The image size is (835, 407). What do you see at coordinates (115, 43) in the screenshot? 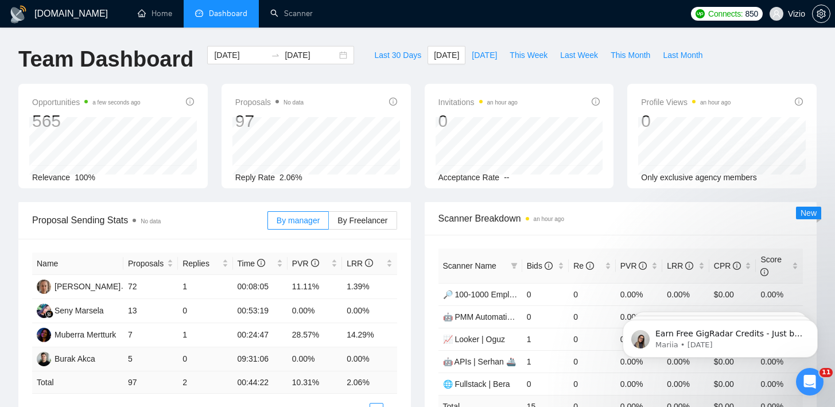
I see `div: message notification from Mariia, 1w ago. Earn Free GigRadar Credits - Just by Sharing Your Story...` at bounding box center [115, 43].